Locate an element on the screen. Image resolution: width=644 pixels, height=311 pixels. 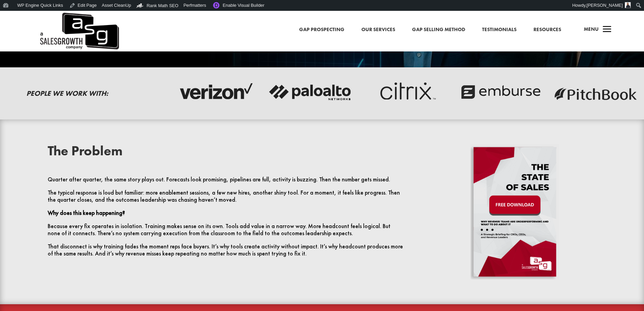
img: website_grey.svg is located at coordinates (13, 20).